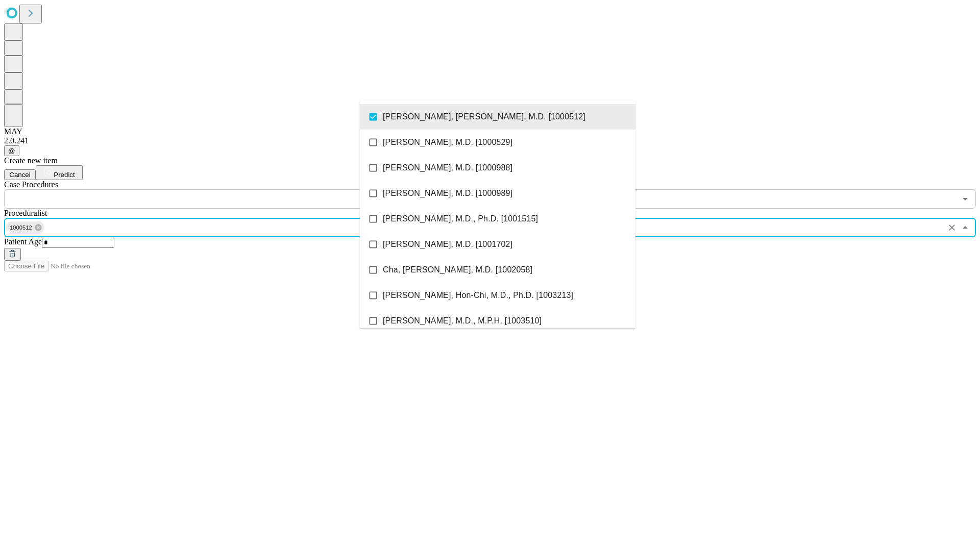 Image resolution: width=980 pixels, height=551 pixels. Describe the element at coordinates (20, 175) in the screenshot. I see `span: Cancel` at that location.